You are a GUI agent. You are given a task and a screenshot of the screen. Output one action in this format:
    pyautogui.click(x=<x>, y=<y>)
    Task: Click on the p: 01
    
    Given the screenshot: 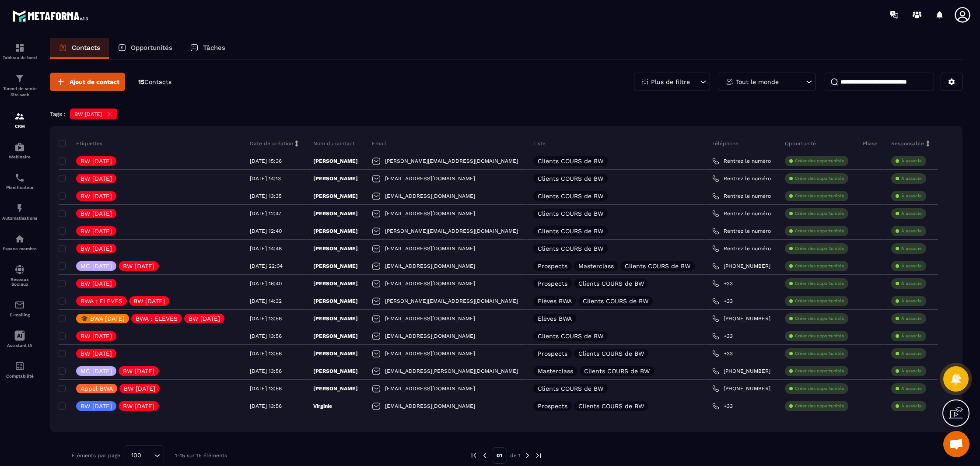 What is the action you would take?
    pyautogui.click(x=499, y=455)
    